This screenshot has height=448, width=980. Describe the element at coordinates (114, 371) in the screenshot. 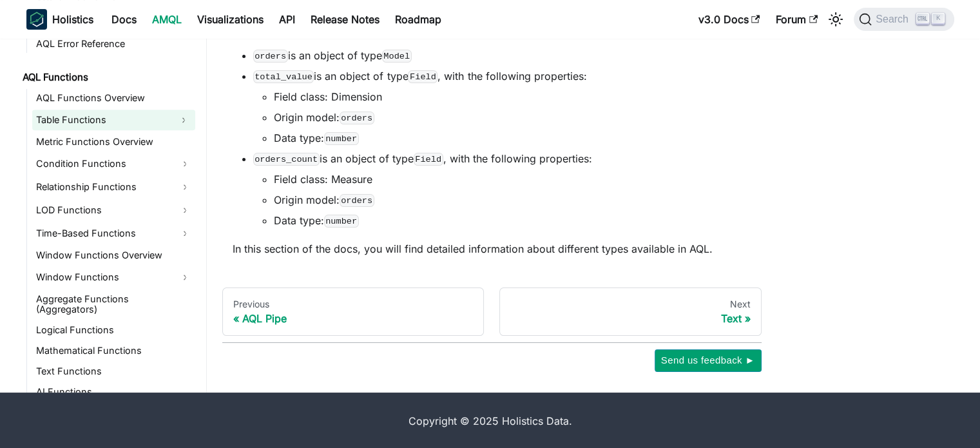

I see `a: Text Functions` at that location.